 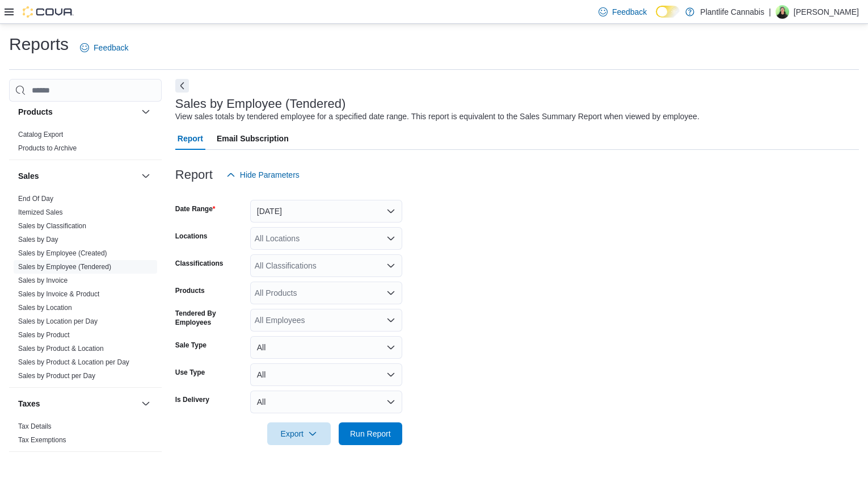 I want to click on button: Hide Parameters, so click(x=263, y=175).